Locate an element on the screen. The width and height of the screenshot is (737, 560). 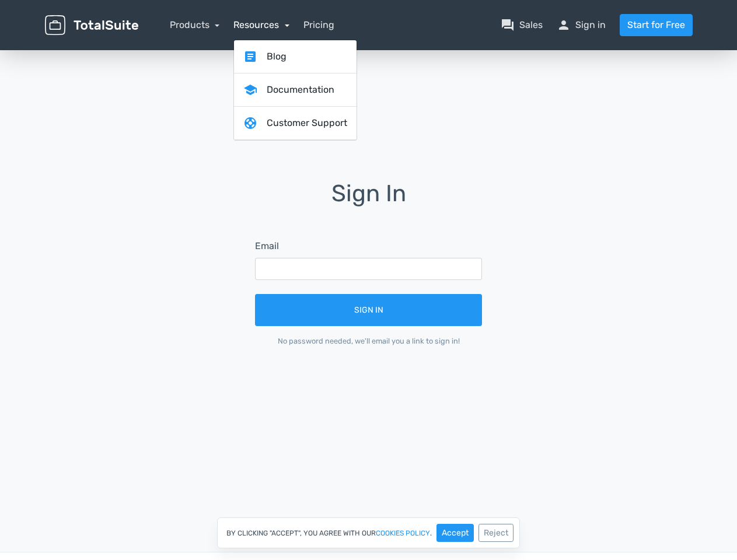
span: article is located at coordinates (250, 57).